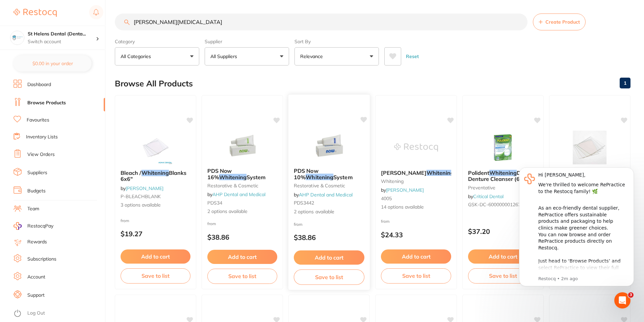 This screenshot has width=644, height=322. What do you see at coordinates (337, 56) in the screenshot?
I see `button: Relevance` at bounding box center [337, 56].